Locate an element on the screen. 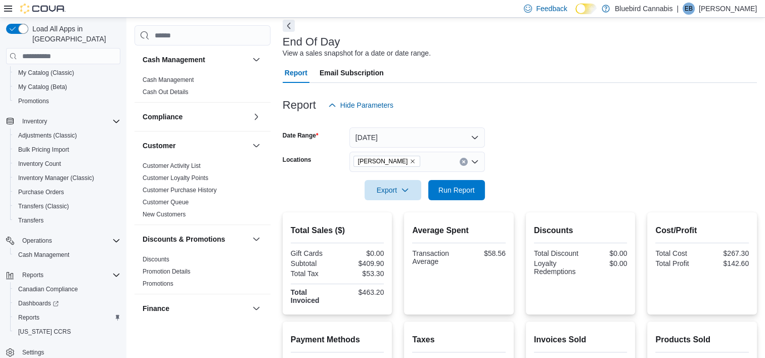  span: Washington CCRS is located at coordinates (67, 332).